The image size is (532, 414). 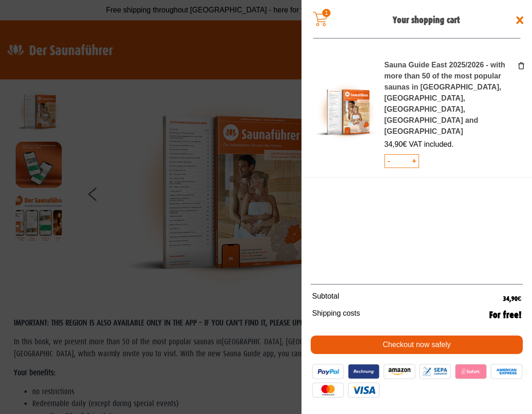 What do you see at coordinates (431, 144) in the screenshot?
I see `font: VAT included.` at bounding box center [431, 144].